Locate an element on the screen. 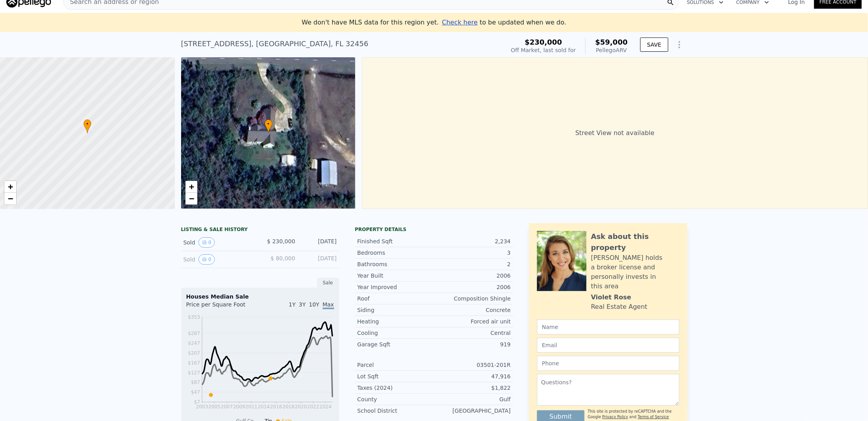 The width and height of the screenshot is (868, 421). div: School District is located at coordinates (396, 411).